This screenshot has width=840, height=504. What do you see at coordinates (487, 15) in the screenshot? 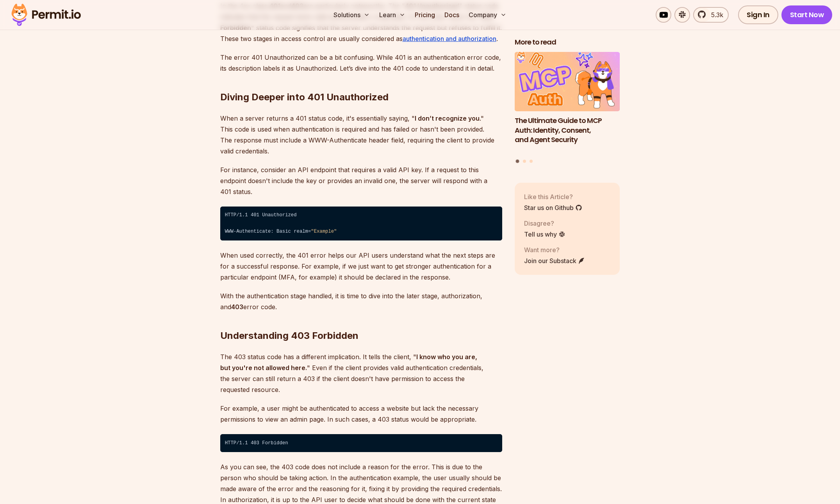
I see `button: Company` at bounding box center [487, 15].